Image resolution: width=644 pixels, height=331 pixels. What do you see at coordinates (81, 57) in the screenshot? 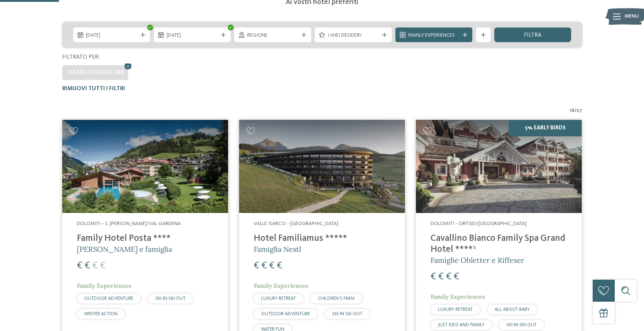
I see `span: Filtrato per:` at bounding box center [81, 57].